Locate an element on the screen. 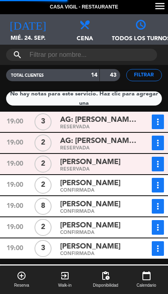  div: 8 is located at coordinates (43, 206).